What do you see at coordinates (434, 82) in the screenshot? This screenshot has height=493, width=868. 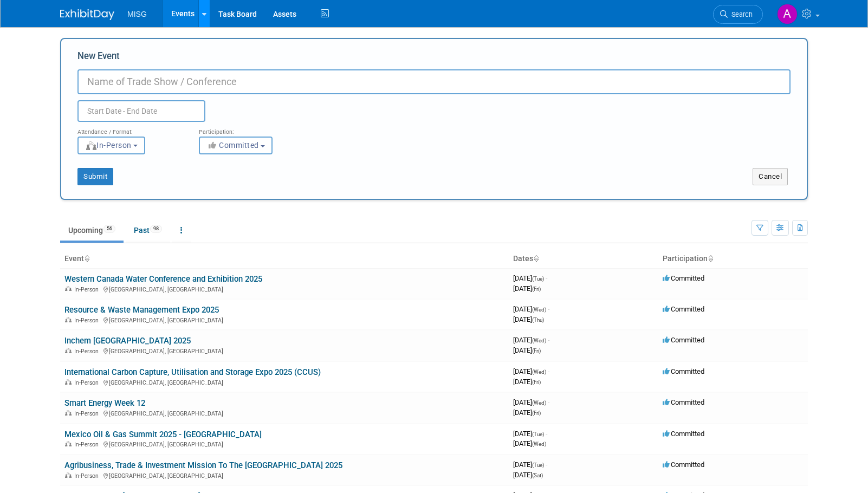 I see `input: Name of Trade Show / Conference` at bounding box center [434, 82].